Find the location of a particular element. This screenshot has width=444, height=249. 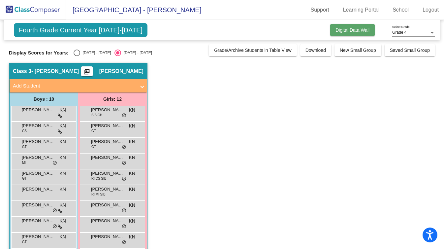

button: Saved Small Group is located at coordinates (410, 50).